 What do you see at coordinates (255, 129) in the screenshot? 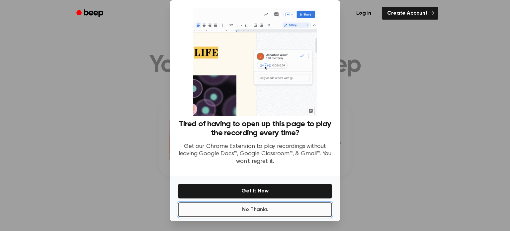
I see `h3: Tired of having to open up this page to play the recording every time?` at bounding box center [255, 129].